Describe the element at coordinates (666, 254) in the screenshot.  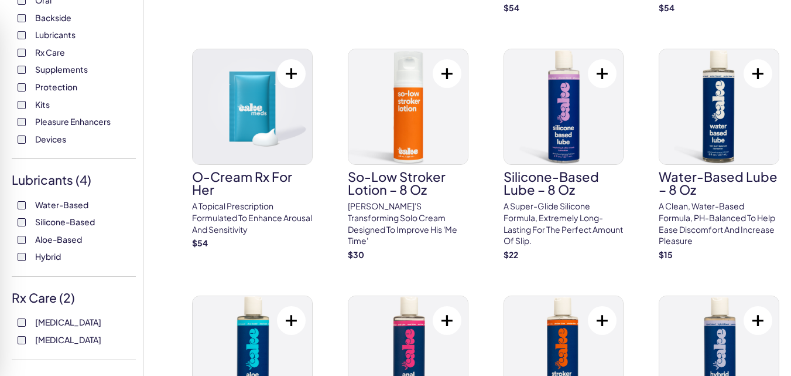
I see `strong: $ 15` at that location.